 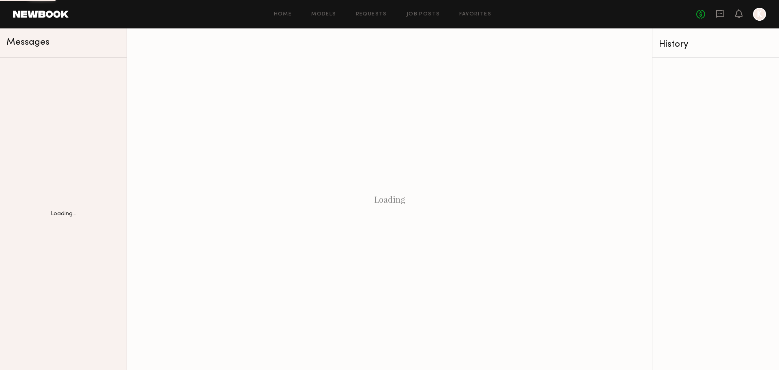 I want to click on div: Loading..., so click(x=63, y=214).